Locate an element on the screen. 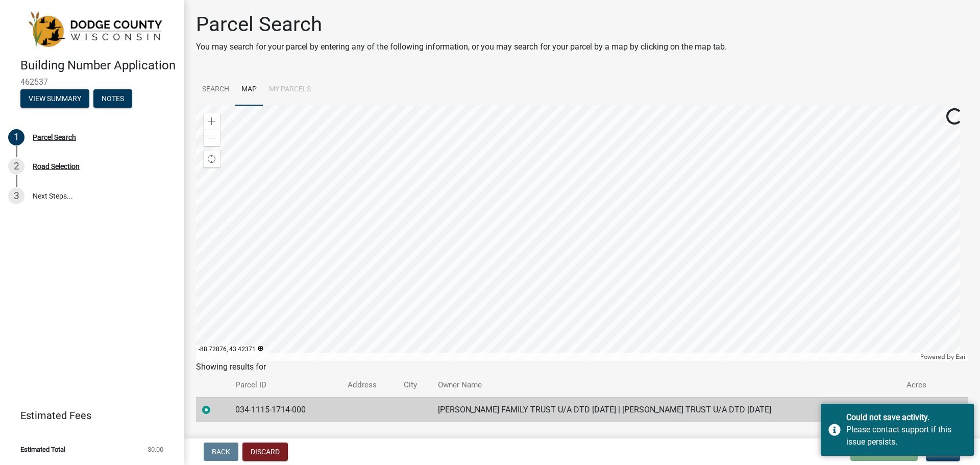 Image resolution: width=980 pixels, height=465 pixels. h1: Parcel Search is located at coordinates (461, 25).